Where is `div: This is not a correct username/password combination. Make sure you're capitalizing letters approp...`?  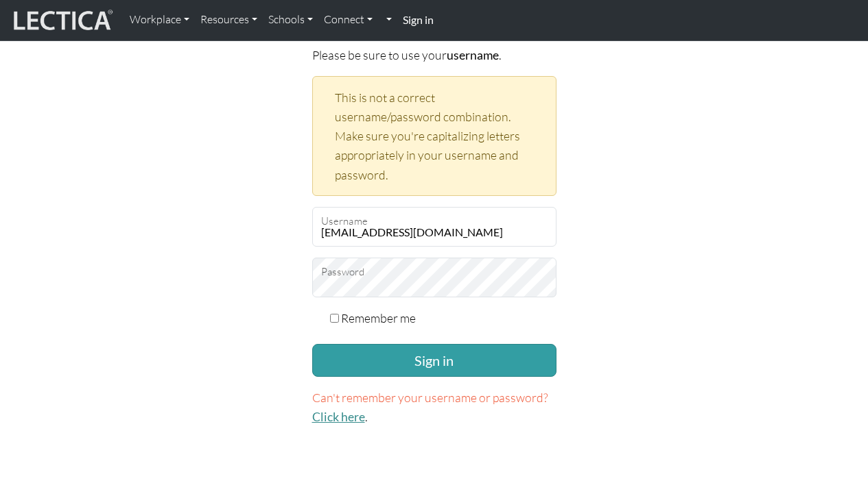 div: This is not a correct username/password combination. Make sure you're capitalizing letters approp... is located at coordinates (434, 135).